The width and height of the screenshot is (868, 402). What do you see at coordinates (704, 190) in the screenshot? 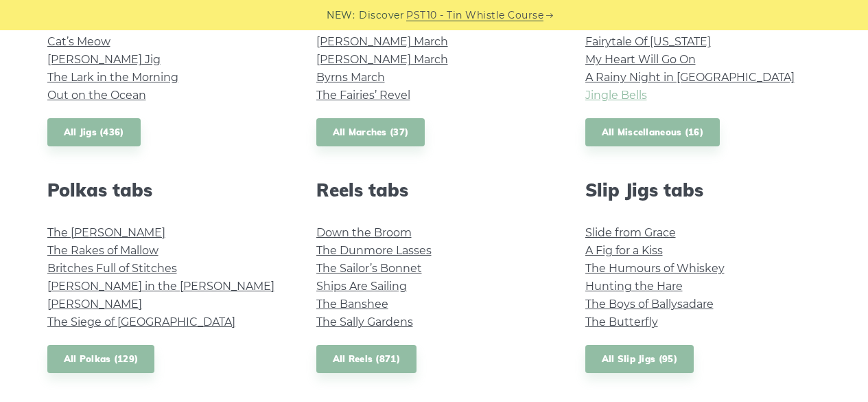
I see `h2: Slip Jigs tabs` at bounding box center [704, 190].